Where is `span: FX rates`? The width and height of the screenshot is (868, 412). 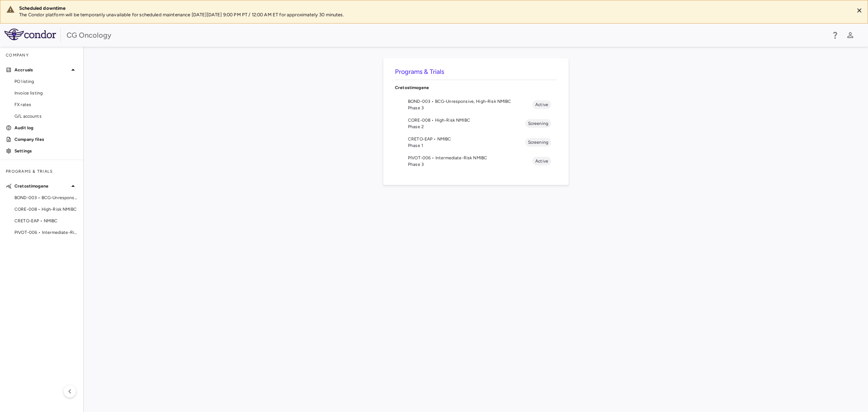
span: FX rates is located at coordinates (46, 105).